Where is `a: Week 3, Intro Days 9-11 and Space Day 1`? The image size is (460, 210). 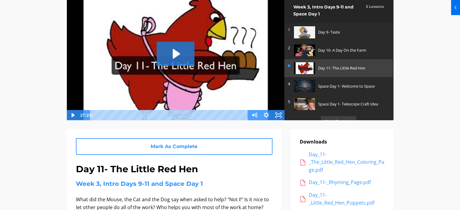 a: Week 3, Intro Days 9-11 and Space Day 1 is located at coordinates (139, 184).